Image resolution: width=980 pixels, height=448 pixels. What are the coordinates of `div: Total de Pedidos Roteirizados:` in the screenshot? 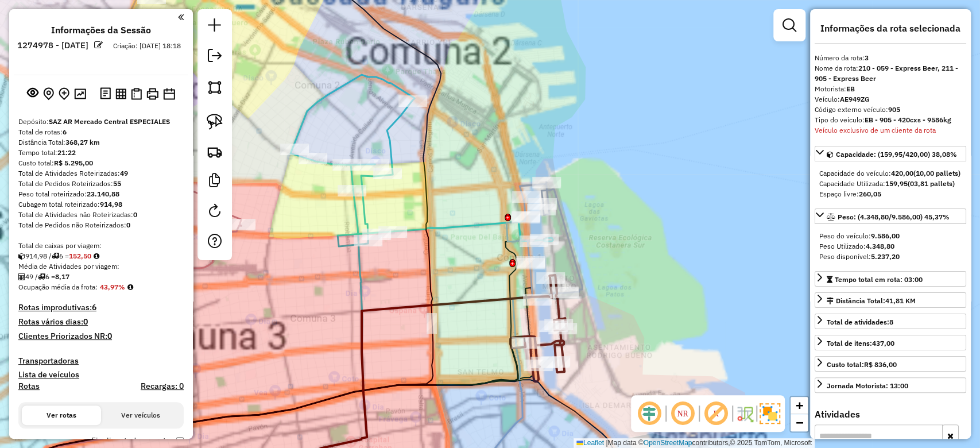 It's located at (101, 184).